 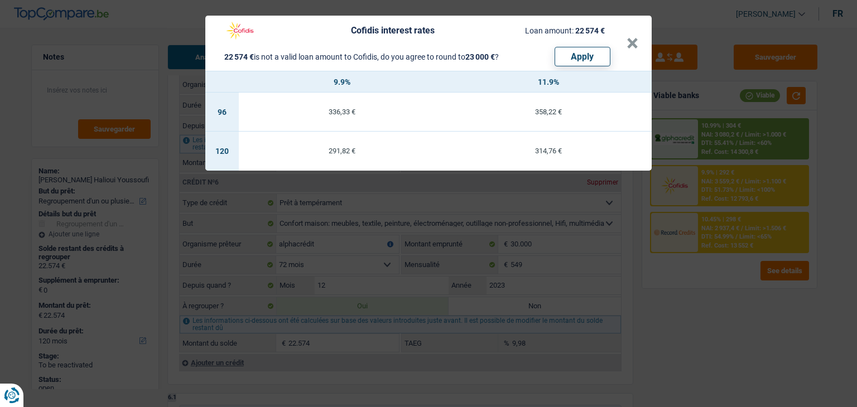 What do you see at coordinates (342, 151) in the screenshot?
I see `div: 291,82 €` at bounding box center [342, 151].